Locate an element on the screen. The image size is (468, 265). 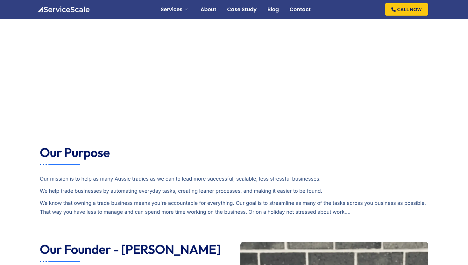
p: We know that owning a trade business means you're accountable for everything. Our goal is to stre... is located at coordinates (234, 207).